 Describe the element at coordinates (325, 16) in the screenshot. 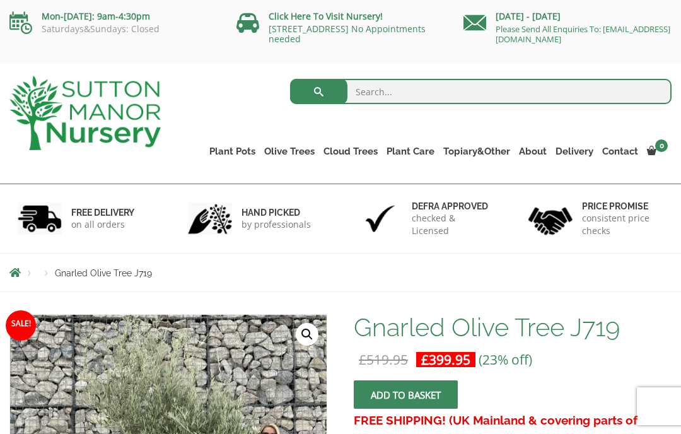

I see `a: Click Here To Visit Nursery!` at that location.